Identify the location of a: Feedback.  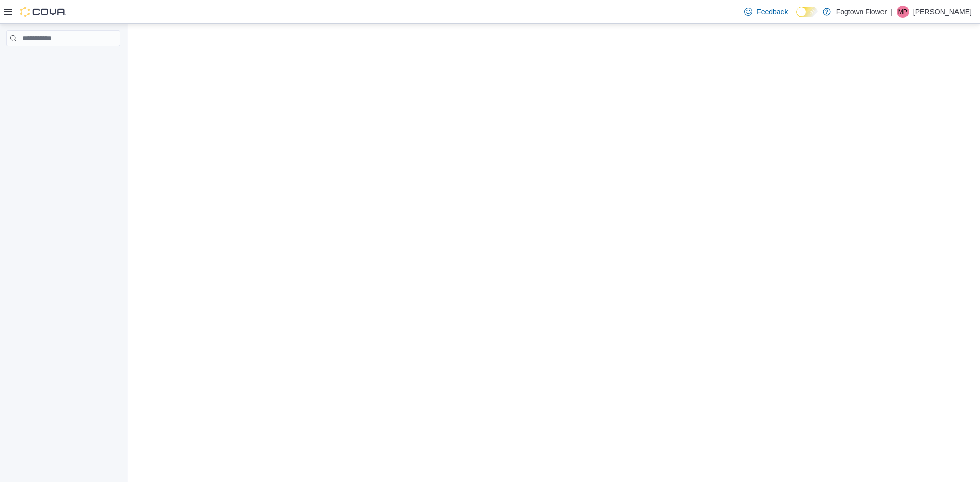
(765, 12).